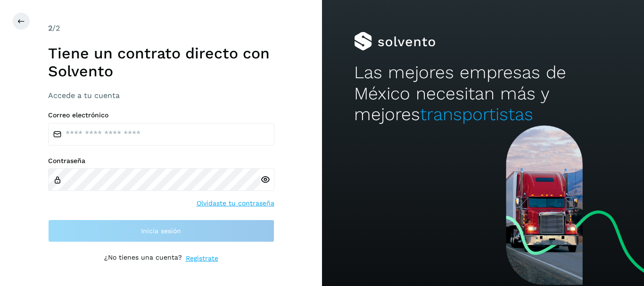 The height and width of the screenshot is (286, 644). What do you see at coordinates (143, 259) in the screenshot?
I see `p: ¿No tienes una cuenta?` at bounding box center [143, 259].